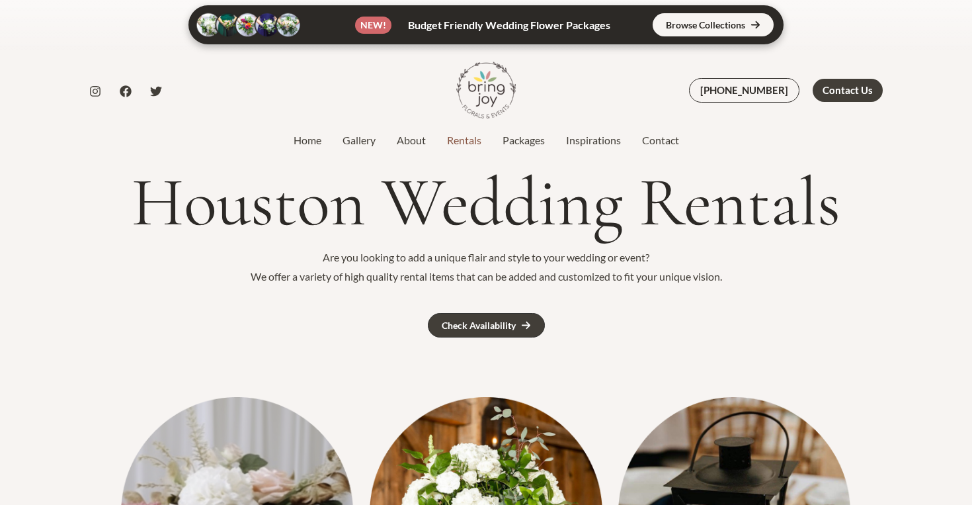  I want to click on div: Contact Us, so click(848, 90).